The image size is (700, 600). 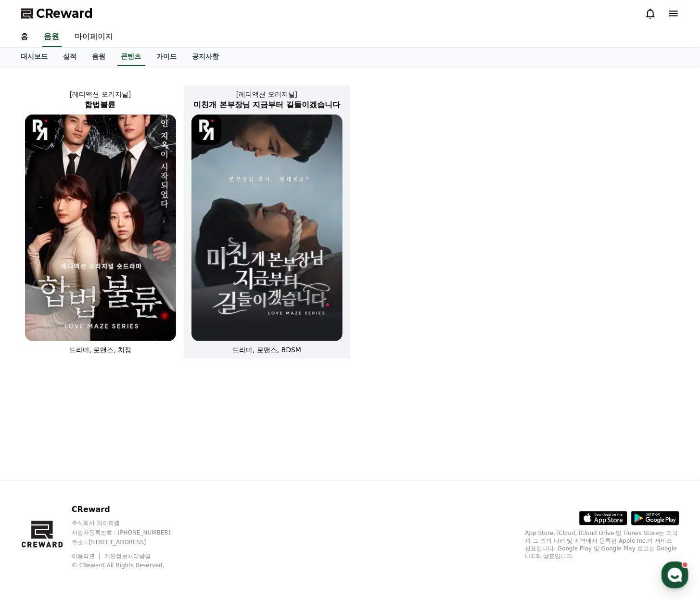 I want to click on img: 미친개 본부장님 지금부터 길들이겠습니다, so click(x=267, y=228).